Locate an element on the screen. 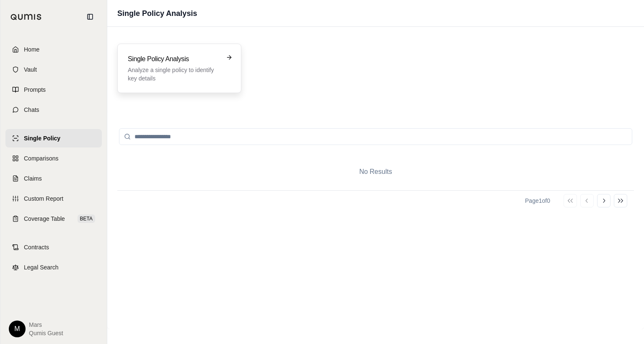 The height and width of the screenshot is (344, 644). span: Legal Search is located at coordinates (41, 267).